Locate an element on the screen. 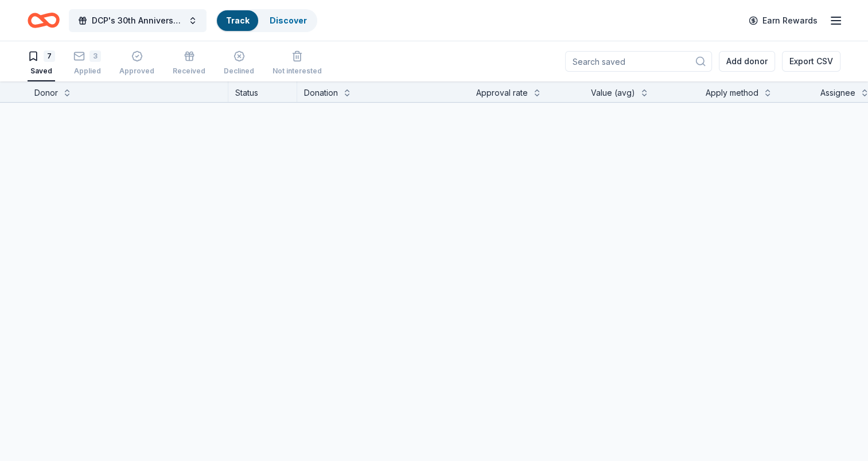 This screenshot has height=461, width=868. button: TrackDiscover is located at coordinates (266, 21).